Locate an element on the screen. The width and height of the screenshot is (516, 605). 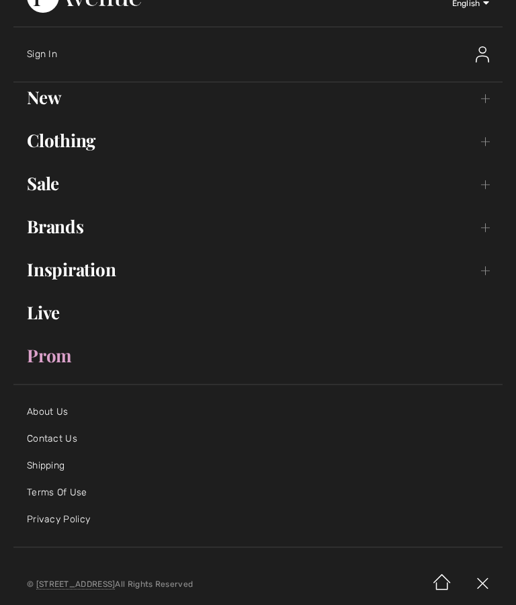
a: Shipping is located at coordinates (46, 465).